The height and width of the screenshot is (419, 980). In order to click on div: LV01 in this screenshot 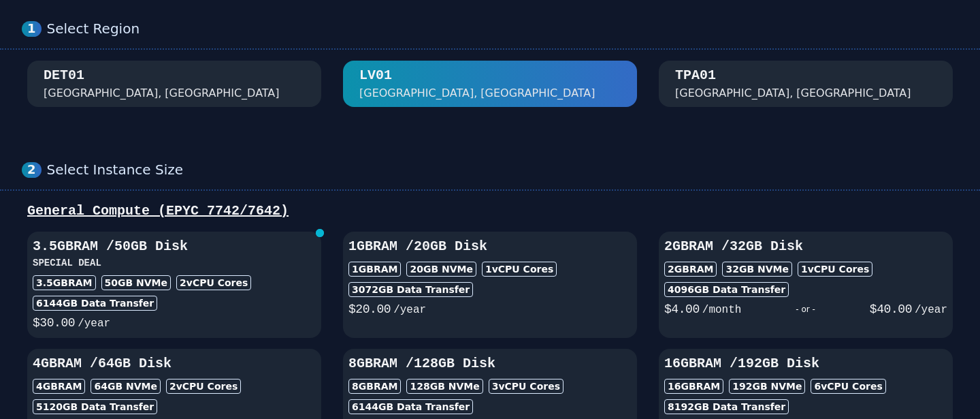, I will do `click(376, 75)`.